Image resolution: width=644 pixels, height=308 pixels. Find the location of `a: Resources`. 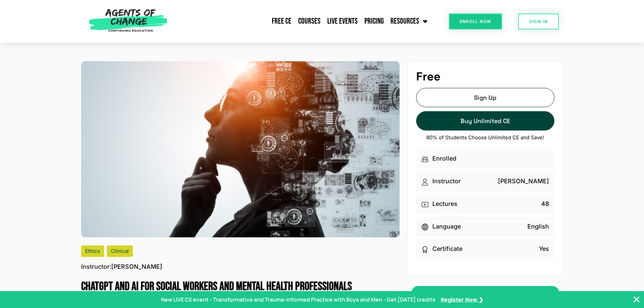

a: Resources is located at coordinates (409, 21).